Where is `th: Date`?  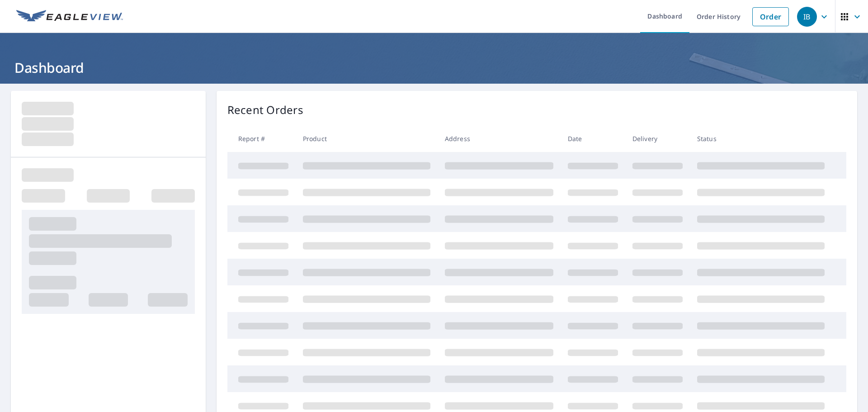 th: Date is located at coordinates (593, 138).